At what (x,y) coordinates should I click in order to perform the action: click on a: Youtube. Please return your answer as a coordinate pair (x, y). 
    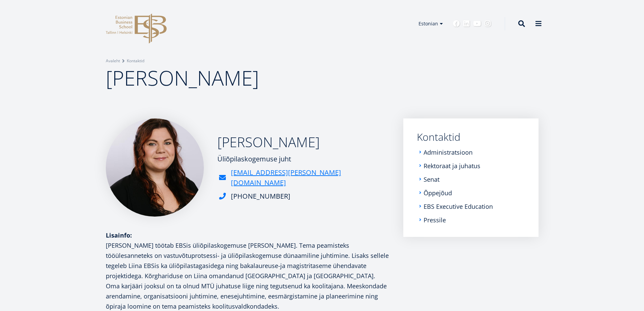
    Looking at the image, I should click on (477, 24).